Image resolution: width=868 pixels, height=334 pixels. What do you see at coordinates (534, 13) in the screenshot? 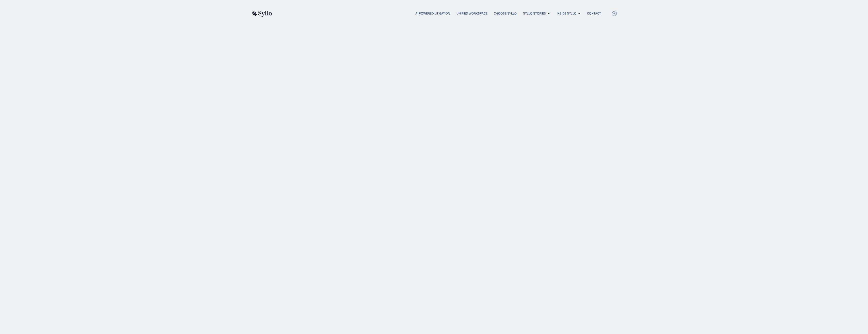
I see `a: Syllo Stories` at bounding box center [534, 13].